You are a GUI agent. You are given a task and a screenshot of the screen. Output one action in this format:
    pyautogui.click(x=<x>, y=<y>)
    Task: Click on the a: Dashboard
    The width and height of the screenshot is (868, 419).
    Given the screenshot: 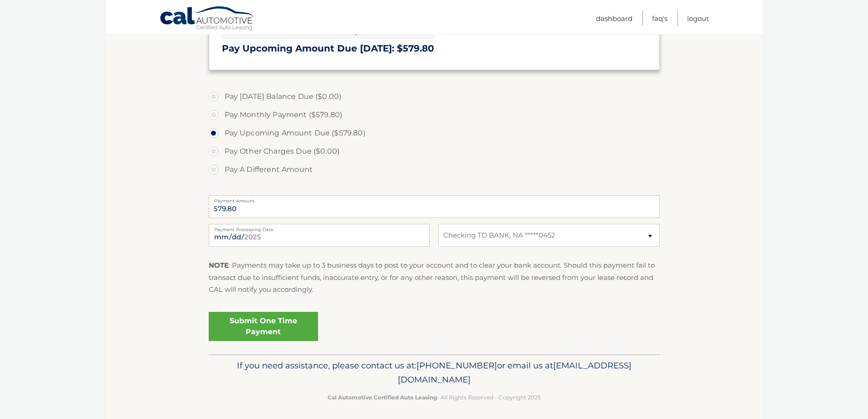 What is the action you would take?
    pyautogui.click(x=614, y=18)
    